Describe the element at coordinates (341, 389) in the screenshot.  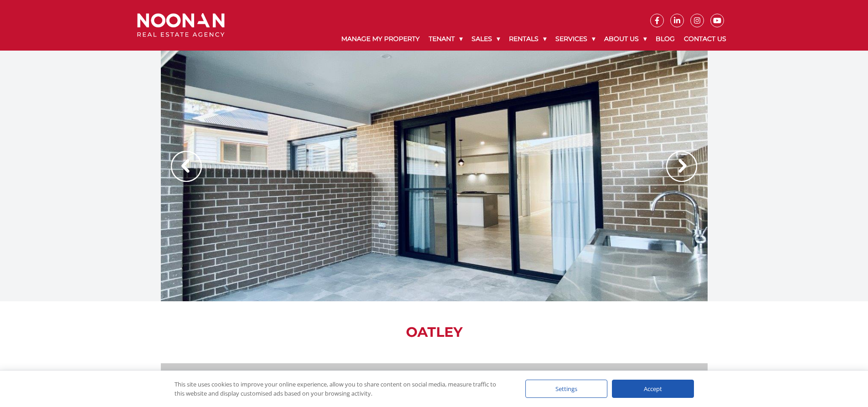
I see `div: This site uses cookies to improve your online experience, allow you to share content on social me...` at that location.